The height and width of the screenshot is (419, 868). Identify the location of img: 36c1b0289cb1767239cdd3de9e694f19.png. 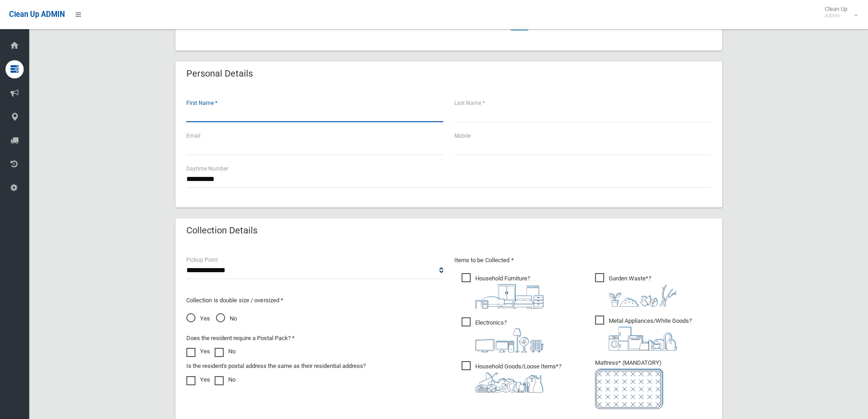
(642, 338).